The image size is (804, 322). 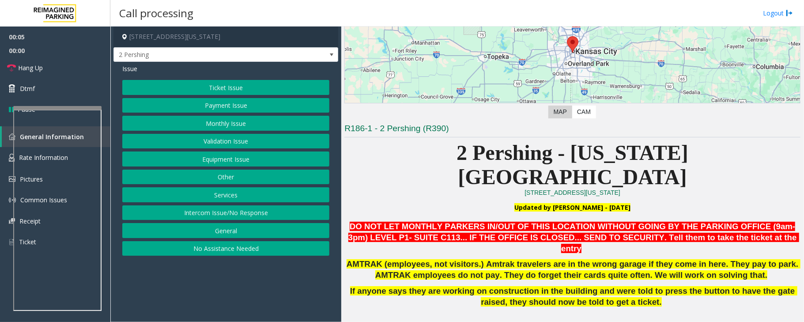 What do you see at coordinates (573, 296) in the screenshot?
I see `span: If anyone says they are working on construction in the building and were told to press the button...` at bounding box center [573, 296].